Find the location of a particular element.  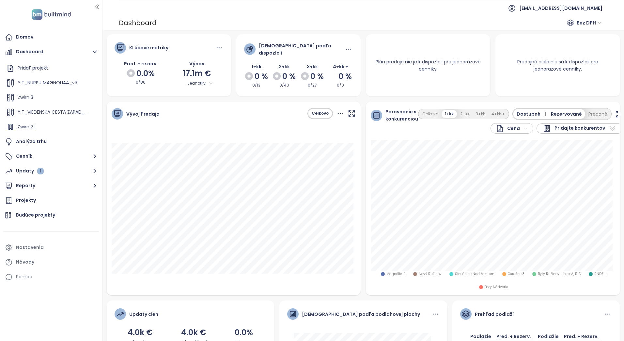

img: logo is located at coordinates (51, 14).